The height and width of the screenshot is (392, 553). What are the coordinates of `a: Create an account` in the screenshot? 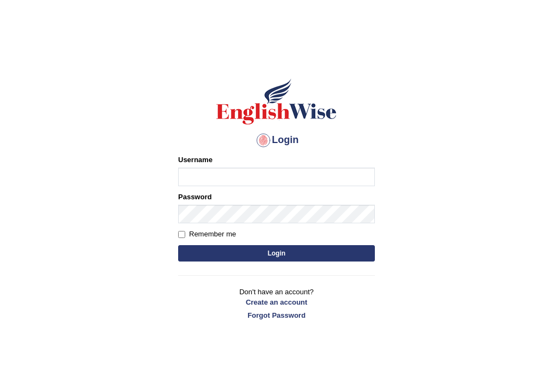 It's located at (276, 302).